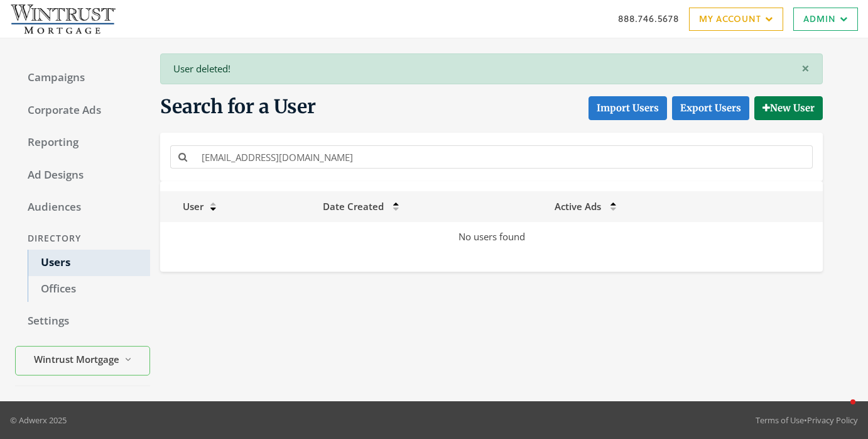 The height and width of the screenshot is (439, 868). Describe the element at coordinates (805, 68) in the screenshot. I see `button: Close` at that location.